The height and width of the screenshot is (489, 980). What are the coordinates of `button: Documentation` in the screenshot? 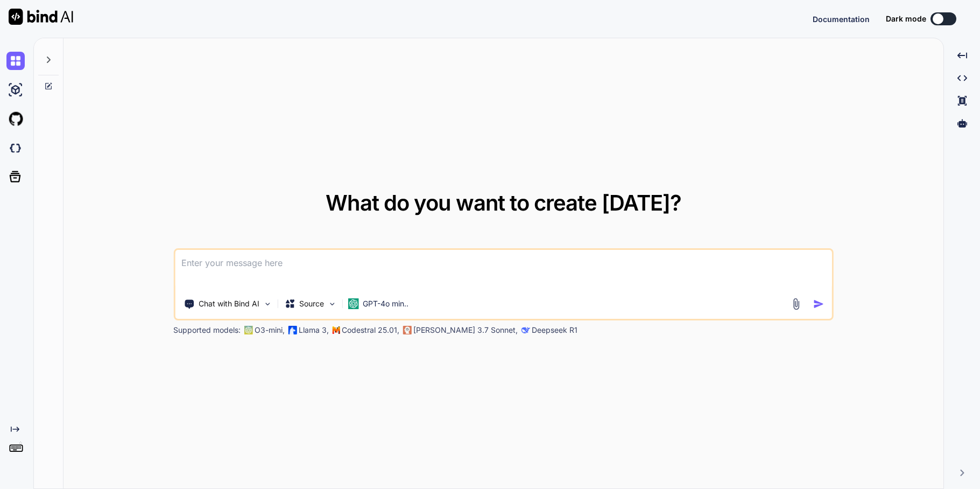 It's located at (841, 19).